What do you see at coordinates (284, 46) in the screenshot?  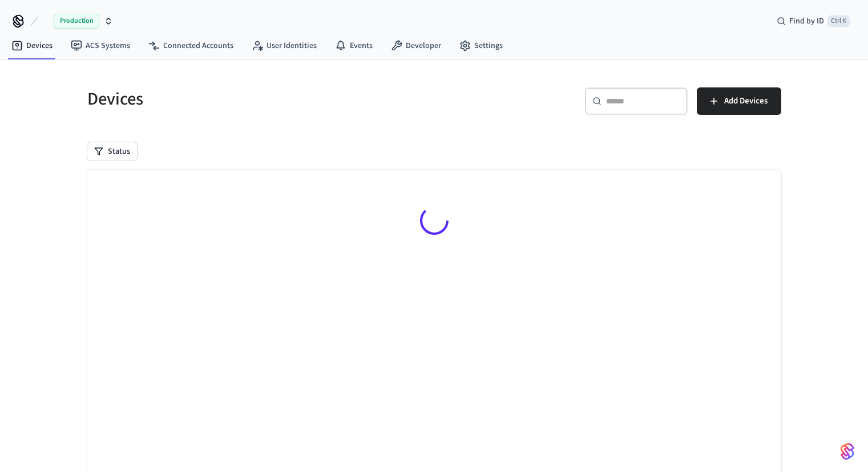 I see `a: User Identities` at bounding box center [284, 46].